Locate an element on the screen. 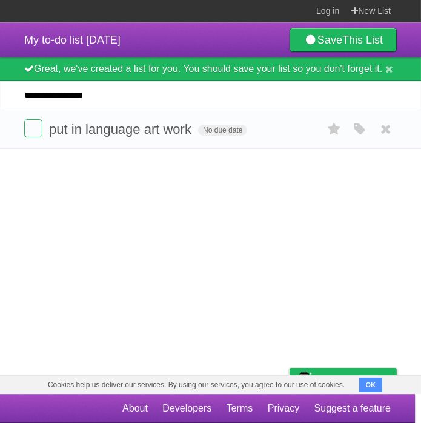 The height and width of the screenshot is (423, 421). a: Terms is located at coordinates (240, 408).